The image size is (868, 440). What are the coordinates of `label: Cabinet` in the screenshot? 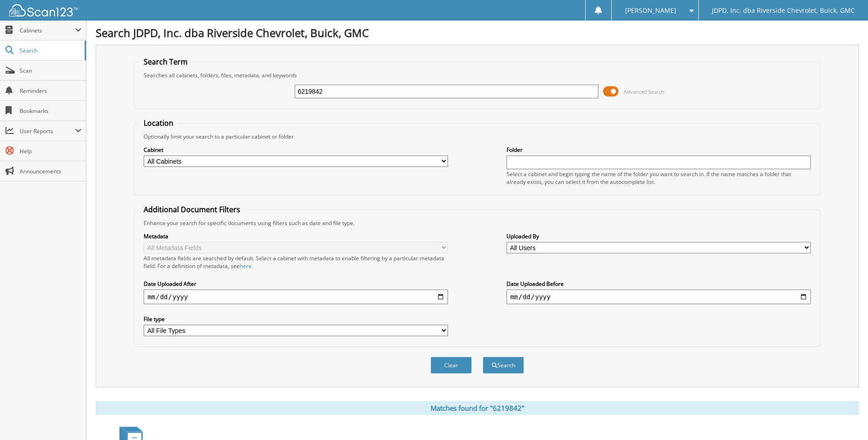 It's located at (295, 149).